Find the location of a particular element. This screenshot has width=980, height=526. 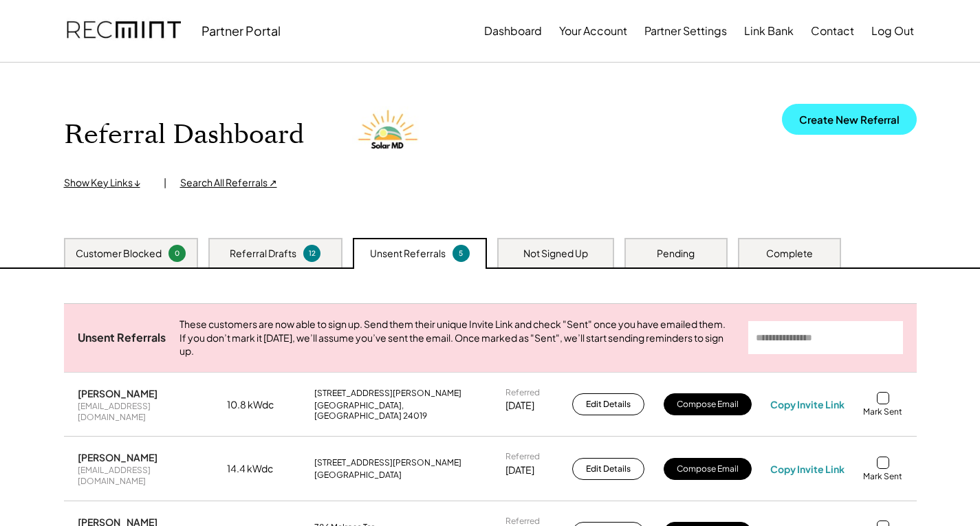

div: These customers are now able to sign up. Send them their unique Invite Link and check "Sent" once... is located at coordinates (457, 338).